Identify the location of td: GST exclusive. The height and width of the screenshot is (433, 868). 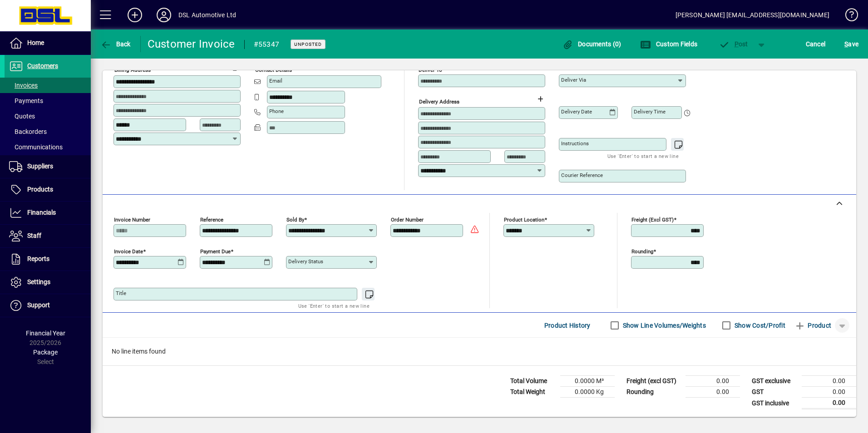
(774, 381).